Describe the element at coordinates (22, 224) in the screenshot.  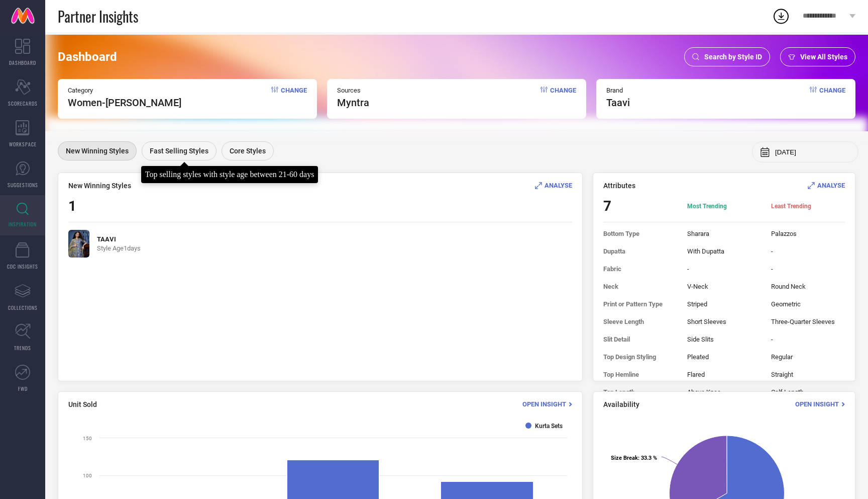
I see `span: INSPIRATION` at that location.